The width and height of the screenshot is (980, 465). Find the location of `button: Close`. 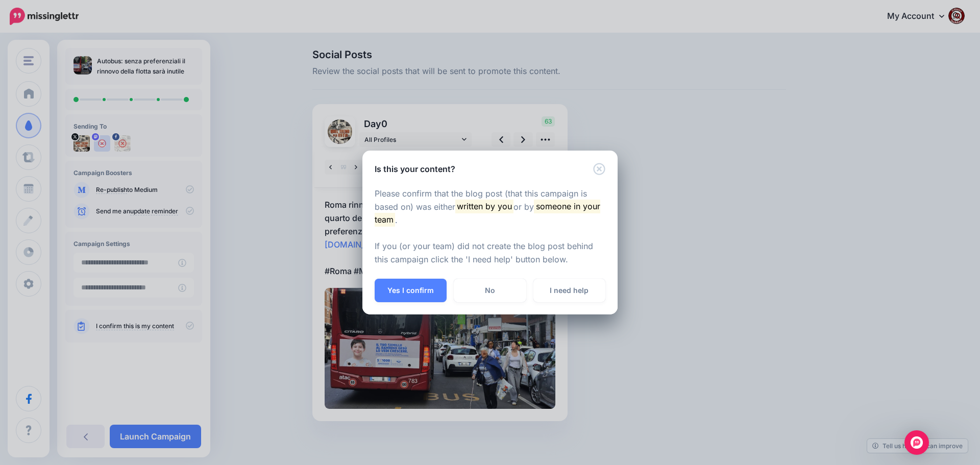

button: Close is located at coordinates (599, 169).